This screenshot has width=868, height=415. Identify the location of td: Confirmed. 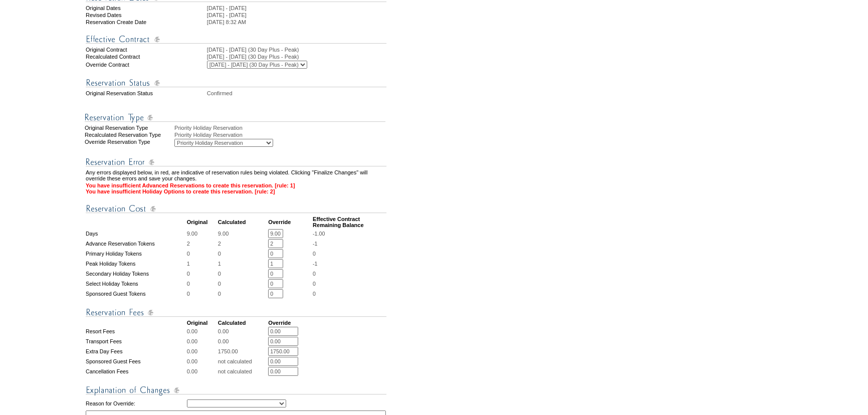
(297, 93).